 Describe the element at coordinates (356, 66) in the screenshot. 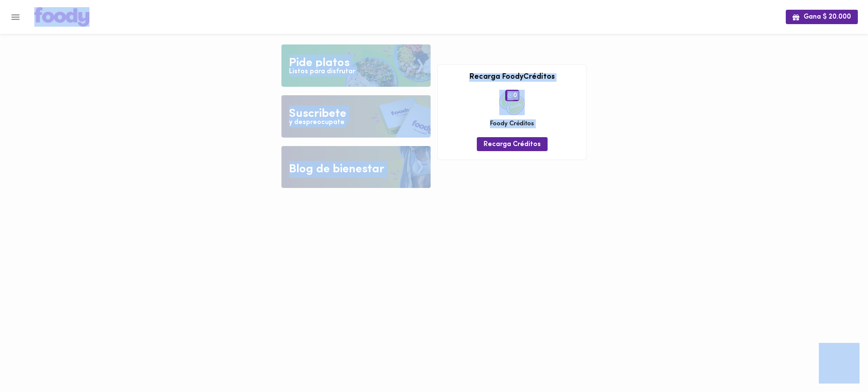

I see `img: Pide un Platos` at that location.